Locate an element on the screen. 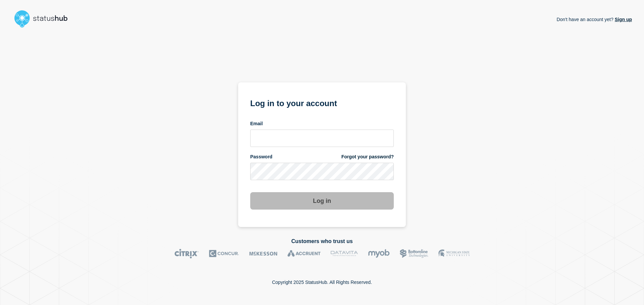 Image resolution: width=644 pixels, height=305 pixels. h1: Log in to your account is located at coordinates (322, 102).